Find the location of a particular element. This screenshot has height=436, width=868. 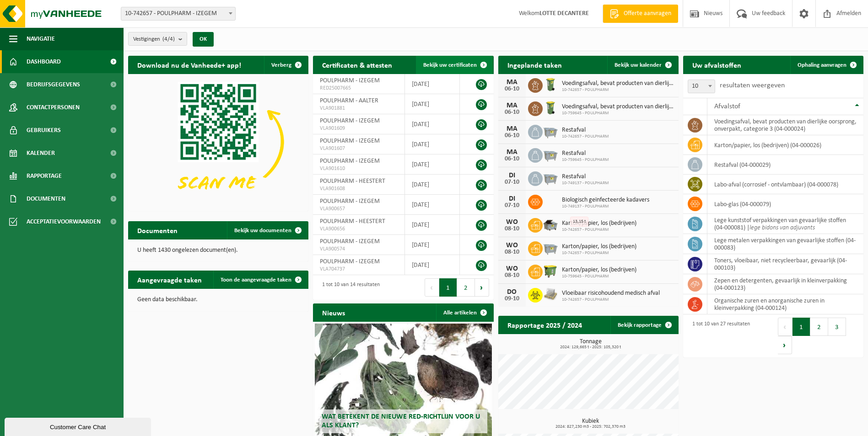

span: Bedrijfsgegevens is located at coordinates (53, 84).